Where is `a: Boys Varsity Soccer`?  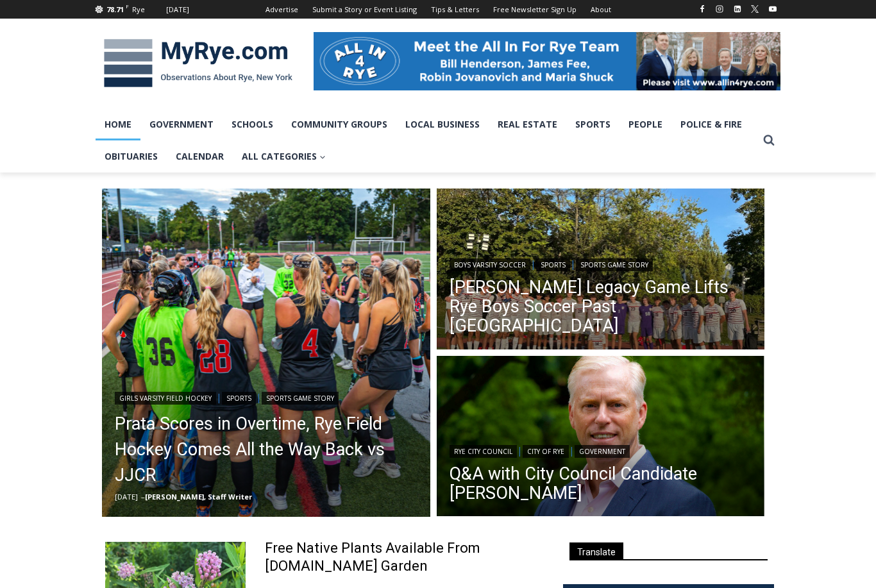
a: Boys Varsity Soccer is located at coordinates (490, 264).